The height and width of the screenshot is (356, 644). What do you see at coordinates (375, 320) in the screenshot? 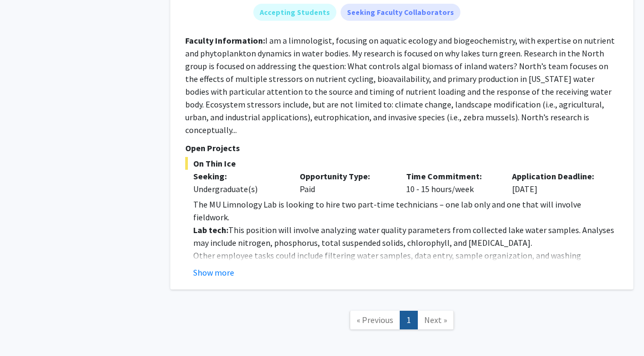
I see `span: « Previous` at bounding box center [375, 320].